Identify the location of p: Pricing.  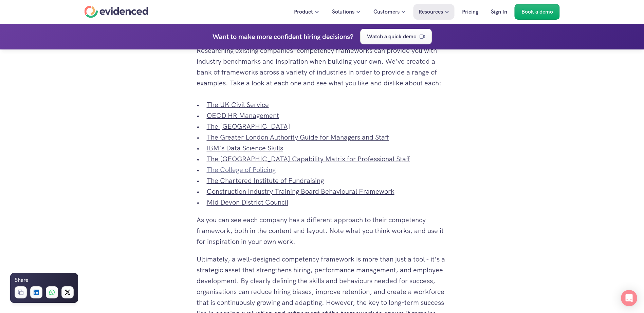
(470, 12).